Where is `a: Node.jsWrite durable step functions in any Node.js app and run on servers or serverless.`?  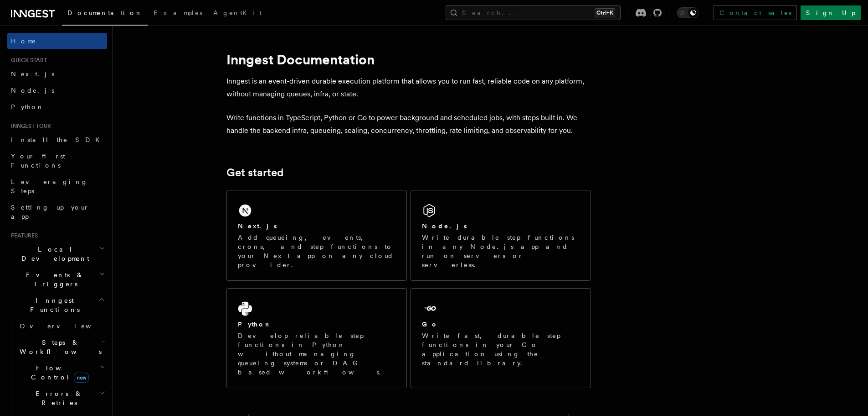 a: Node.jsWrite durable step functions in any Node.js app and run on servers or serverless. is located at coordinates (501, 235).